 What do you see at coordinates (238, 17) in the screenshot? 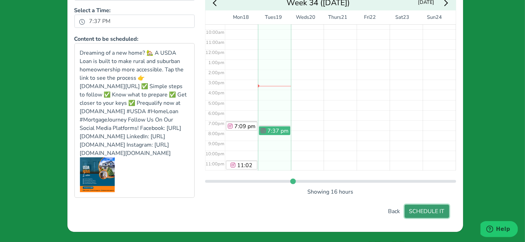
I see `span: Mon` at bounding box center [238, 17].